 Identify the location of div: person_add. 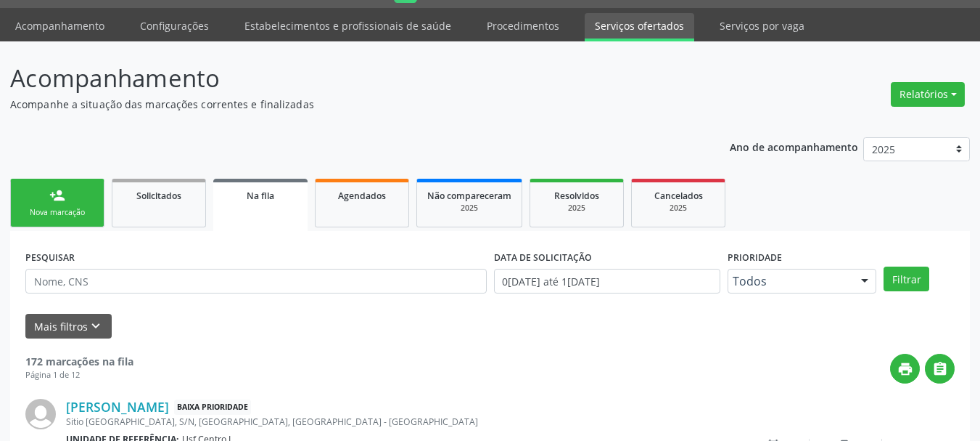
(57, 196).